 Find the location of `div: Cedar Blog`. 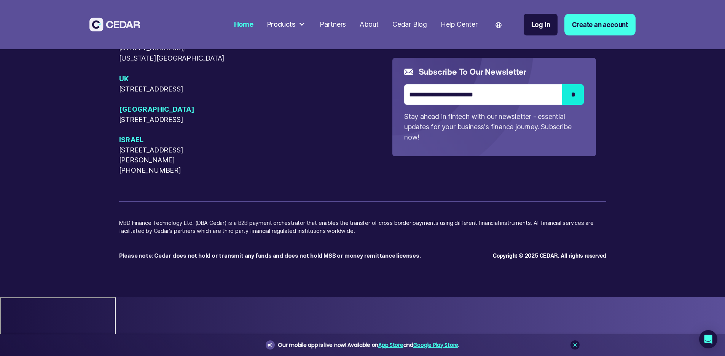

div: Cedar Blog is located at coordinates (410, 24).